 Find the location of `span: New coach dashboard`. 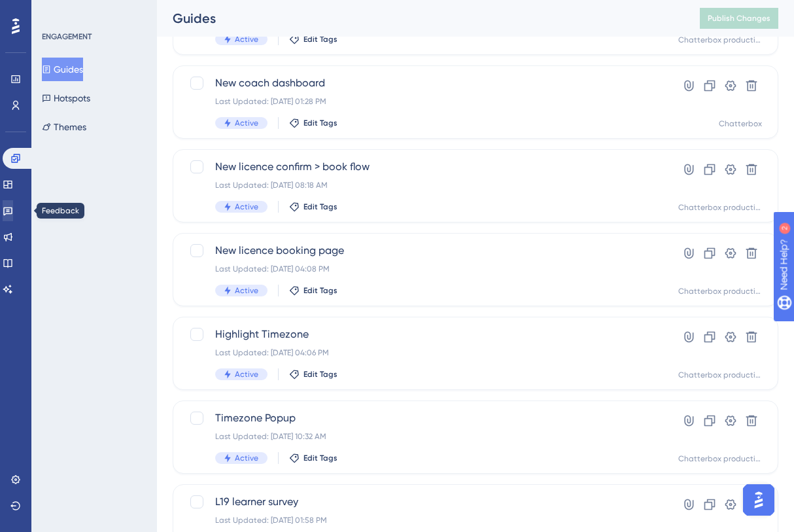

span: New coach dashboard is located at coordinates (423, 83).